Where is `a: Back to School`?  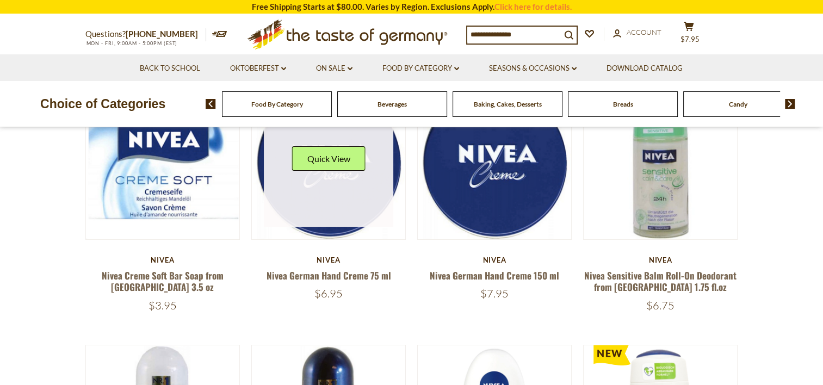 a: Back to School is located at coordinates (170, 69).